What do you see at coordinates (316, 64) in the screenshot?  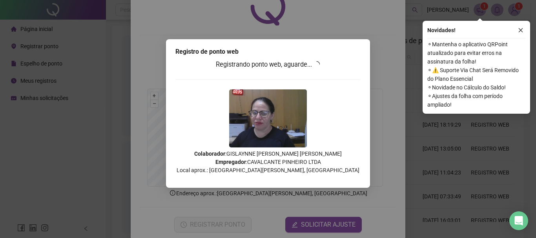 I see `span: loading` at bounding box center [316, 64].